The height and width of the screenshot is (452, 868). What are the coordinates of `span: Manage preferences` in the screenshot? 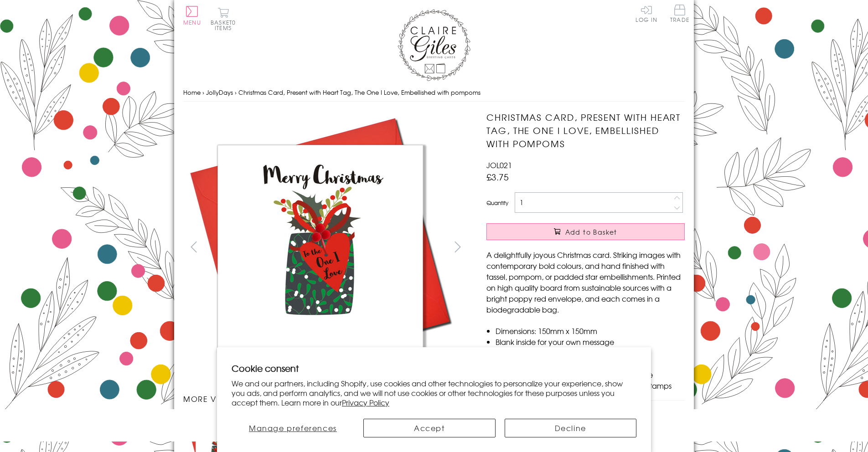 It's located at (292, 428).